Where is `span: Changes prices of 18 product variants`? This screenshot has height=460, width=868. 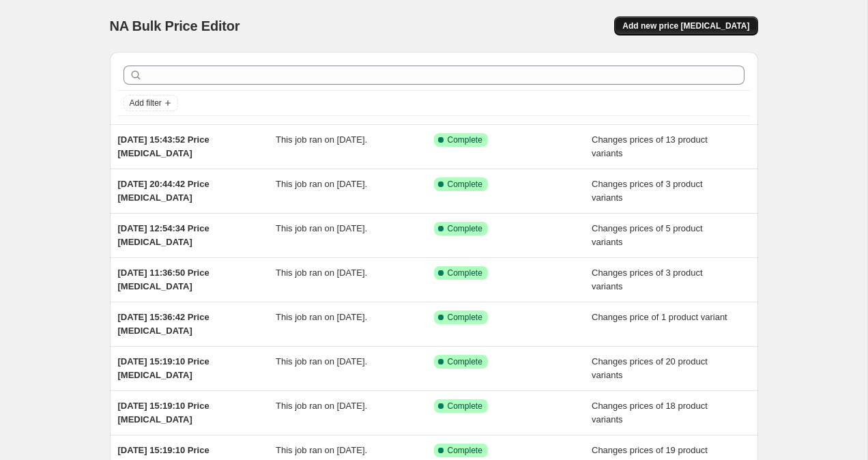 span: Changes prices of 18 product variants is located at coordinates (649, 412).